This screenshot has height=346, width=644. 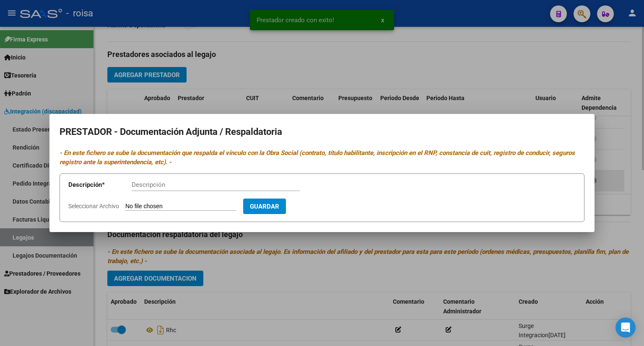 I want to click on h2: PRESTADOR - Documentación Adjunta / Respaldatoria, so click(x=322, y=132).